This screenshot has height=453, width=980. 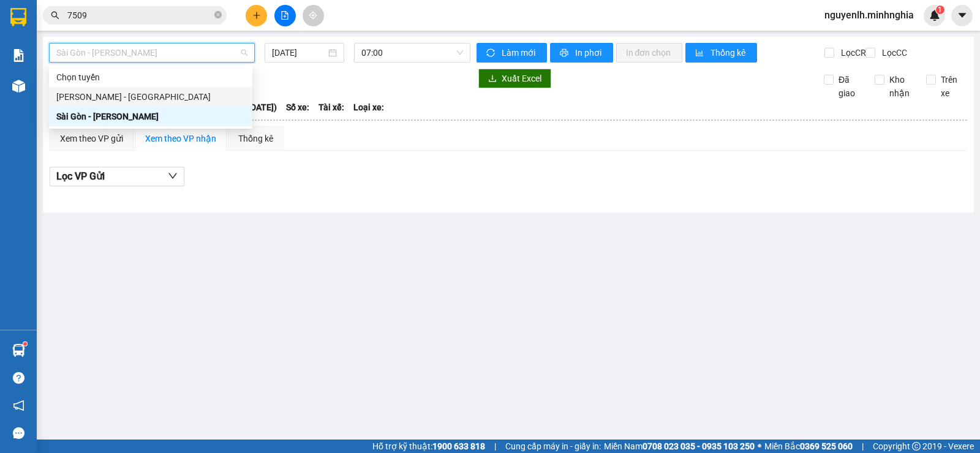 What do you see at coordinates (18, 432) in the screenshot?
I see `span: message` at bounding box center [18, 432].